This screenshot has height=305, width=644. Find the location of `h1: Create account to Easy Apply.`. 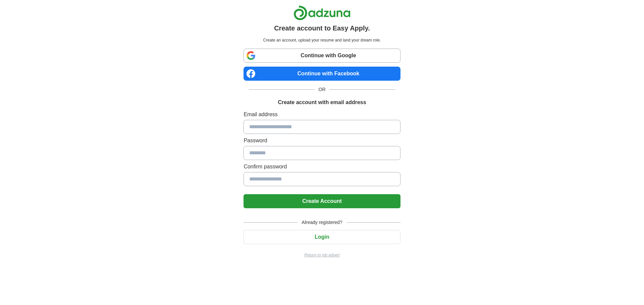

h1: Create account to Easy Apply. is located at coordinates (322, 28).